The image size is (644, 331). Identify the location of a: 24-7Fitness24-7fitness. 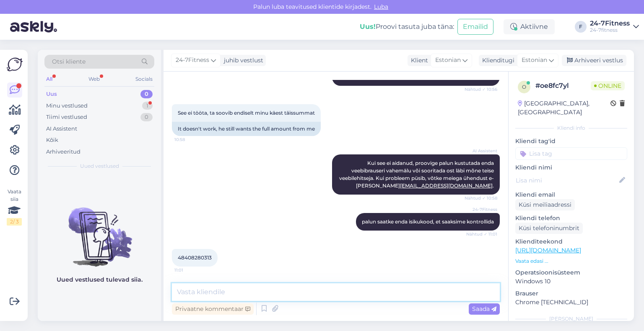
(614, 27).